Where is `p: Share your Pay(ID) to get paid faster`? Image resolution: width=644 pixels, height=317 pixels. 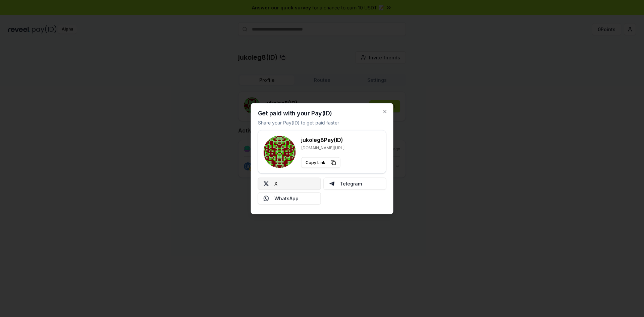 p: Share your Pay(ID) to get paid faster is located at coordinates (299, 122).